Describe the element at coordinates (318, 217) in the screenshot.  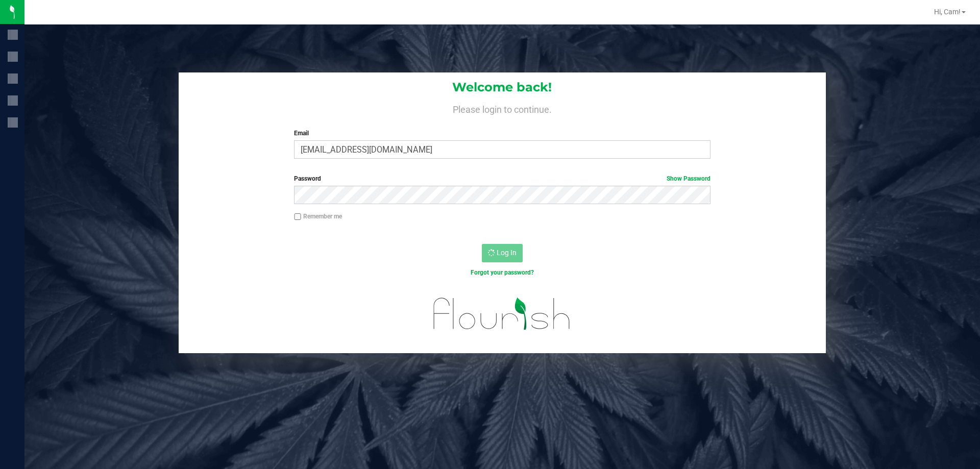
I see `label: Remember me` at that location.